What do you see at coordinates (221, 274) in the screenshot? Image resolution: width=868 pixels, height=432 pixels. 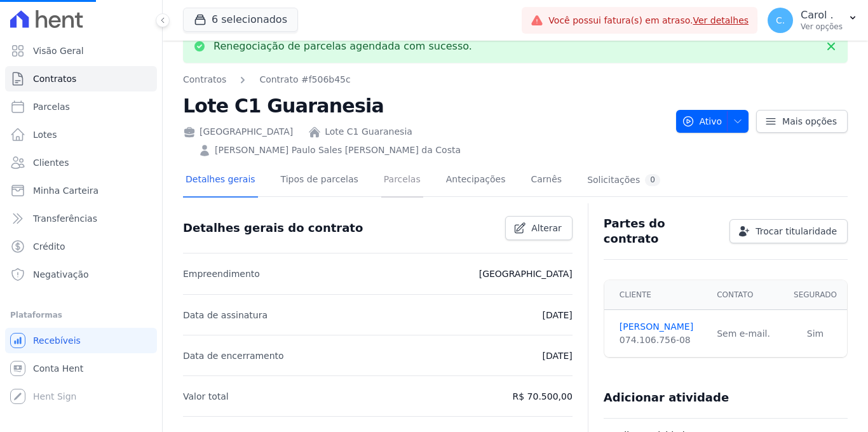 I see `p: Empreendimento` at bounding box center [221, 274].